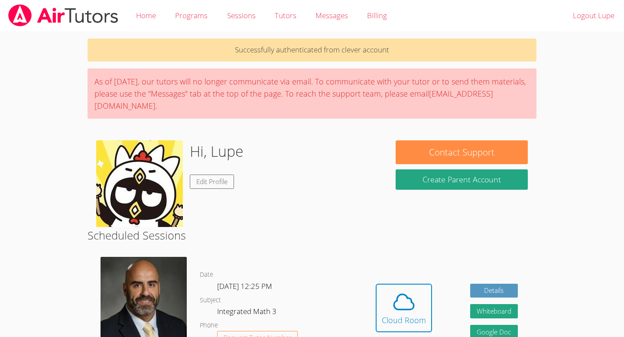 This screenshot has width=624, height=337. I want to click on img: airtutors_banner-c4298cdbf04f3fff15de1276eac7730deb9818008684d7c2e4769d2f7ddbe033.png, so click(63, 15).